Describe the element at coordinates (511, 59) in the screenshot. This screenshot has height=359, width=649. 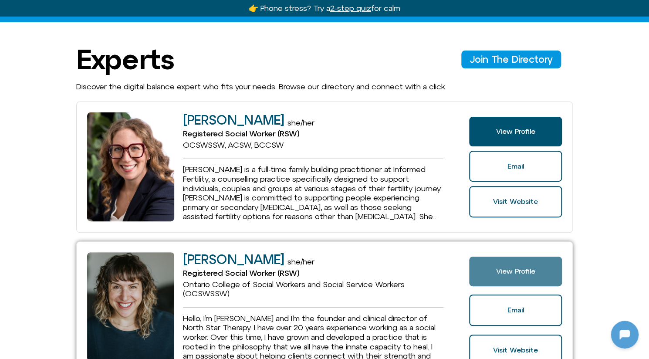
I see `span: Join The Directory` at that location.